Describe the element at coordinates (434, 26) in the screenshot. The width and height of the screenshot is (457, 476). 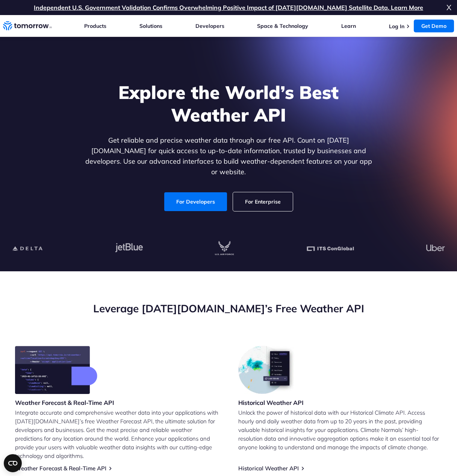
I see `a: Get Demo` at that location.